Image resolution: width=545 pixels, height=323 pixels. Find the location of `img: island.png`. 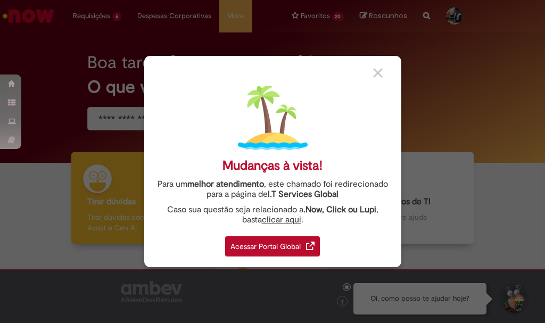

img: island.png is located at coordinates (273, 118).